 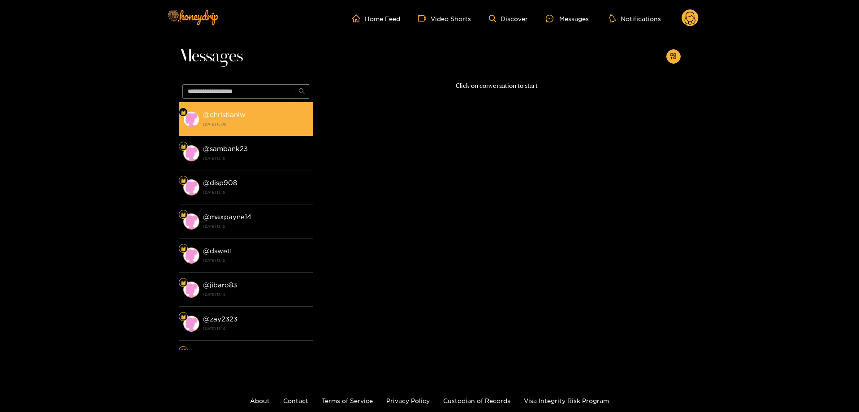 What do you see at coordinates (220, 319) in the screenshot?
I see `strong: @ zay2323` at bounding box center [220, 319].